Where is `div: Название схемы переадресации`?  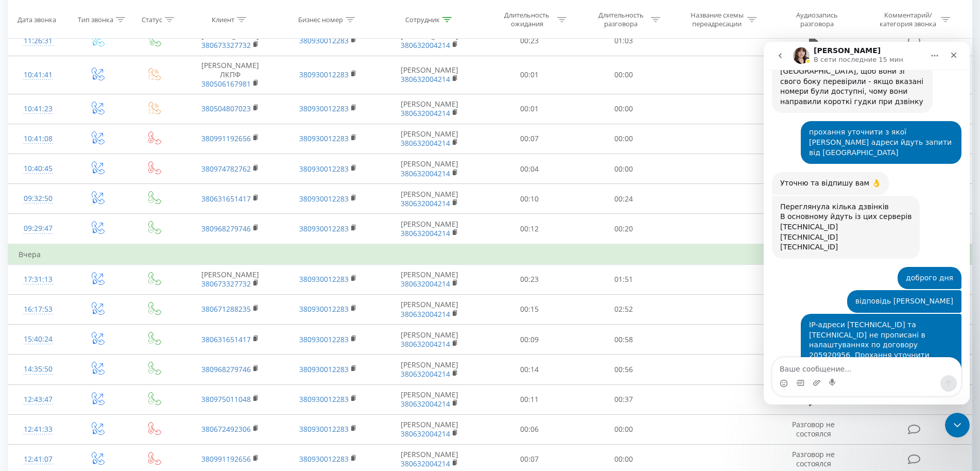 div: Название схемы переадресации is located at coordinates (717, 20).